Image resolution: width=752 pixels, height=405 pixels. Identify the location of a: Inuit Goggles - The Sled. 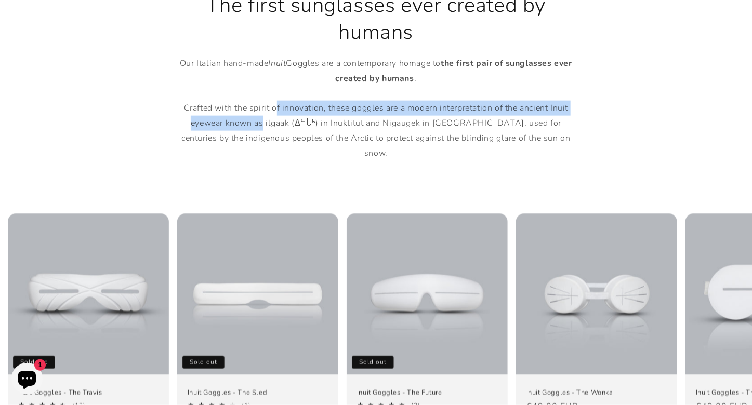
(258, 393).